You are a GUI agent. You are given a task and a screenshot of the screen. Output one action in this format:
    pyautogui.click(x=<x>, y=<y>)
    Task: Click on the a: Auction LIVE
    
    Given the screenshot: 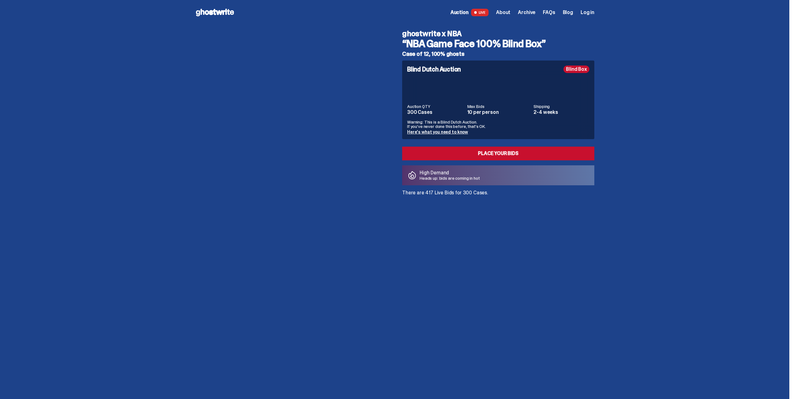 What is the action you would take?
    pyautogui.click(x=470, y=12)
    